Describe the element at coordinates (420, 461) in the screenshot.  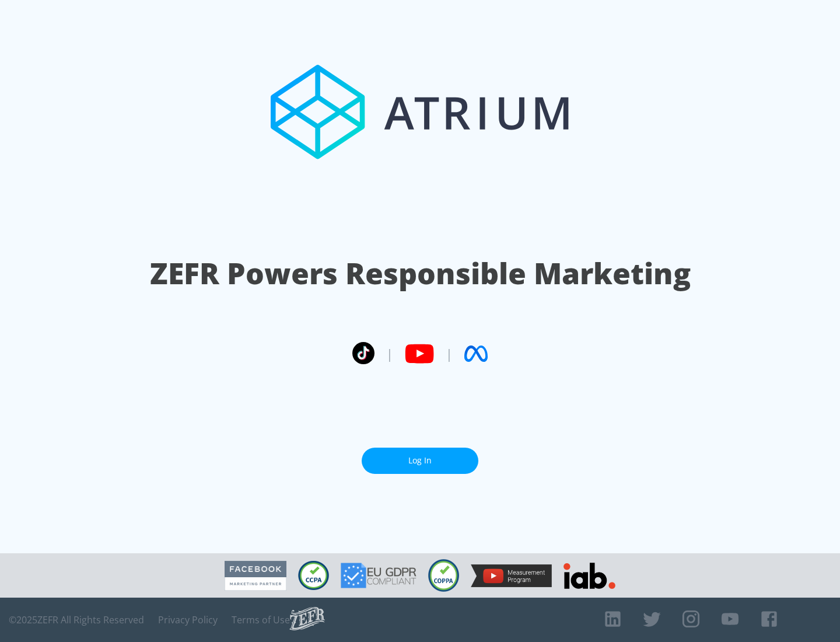
I see `a: Log In` at that location.